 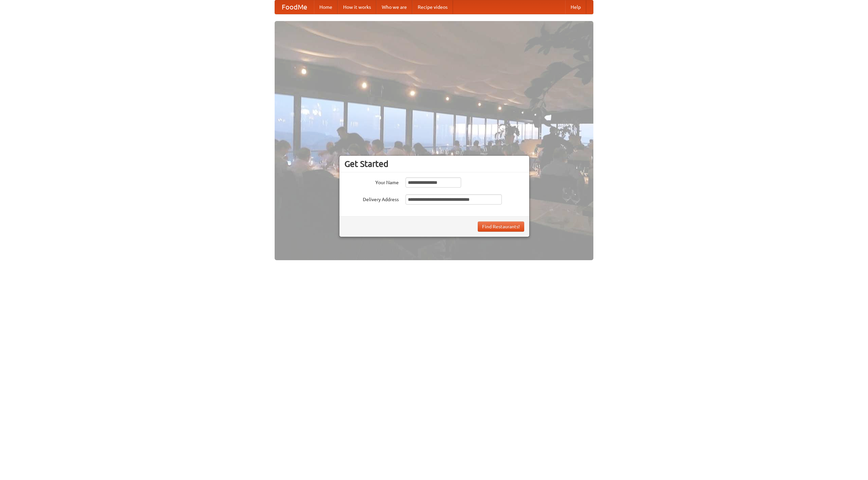 What do you see at coordinates (576, 7) in the screenshot?
I see `a: Help` at bounding box center [576, 7].